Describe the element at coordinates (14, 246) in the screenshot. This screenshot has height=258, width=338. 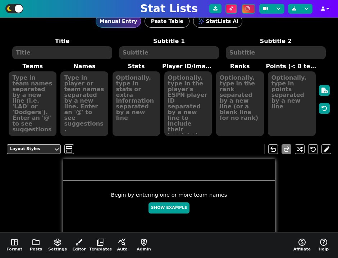
I see `button: space_dashboardFormat` at that location.